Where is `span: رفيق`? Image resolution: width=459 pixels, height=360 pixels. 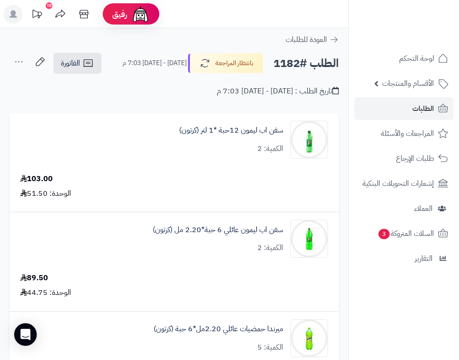 span: رفيق is located at coordinates (120, 14).